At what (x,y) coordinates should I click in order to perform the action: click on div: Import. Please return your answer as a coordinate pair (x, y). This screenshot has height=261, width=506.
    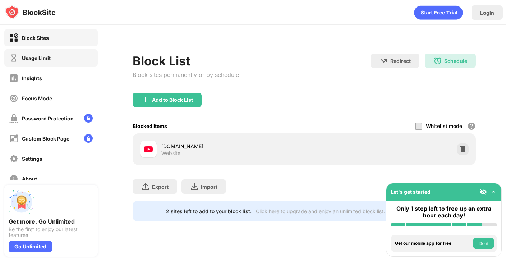
    Looking at the image, I should click on (209, 186).